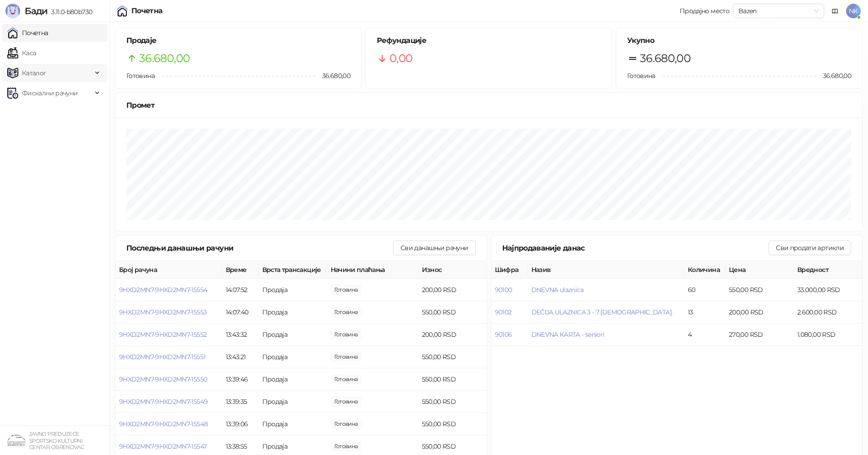 The width and height of the screenshot is (868, 455). Describe the element at coordinates (163, 424) in the screenshot. I see `span: 9HXD2MN7-9HXD2MN7-15548` at that location.